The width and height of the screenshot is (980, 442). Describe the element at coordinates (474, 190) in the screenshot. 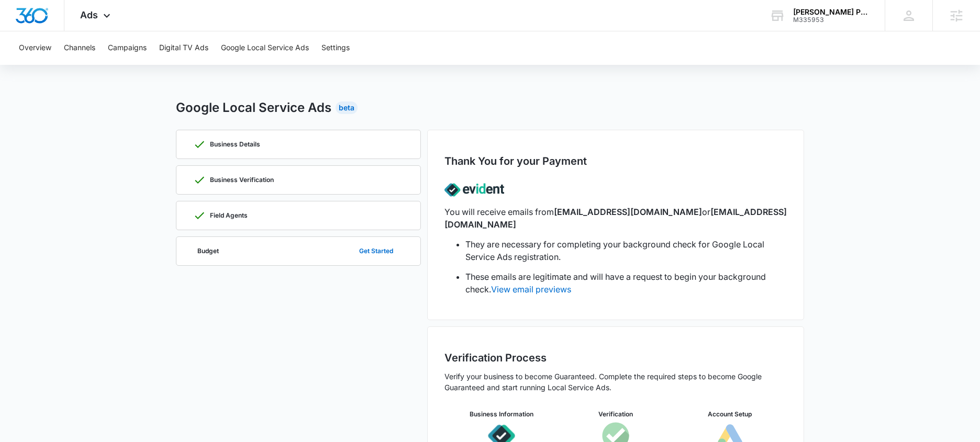

I see `img: lsa-evident` at that location.